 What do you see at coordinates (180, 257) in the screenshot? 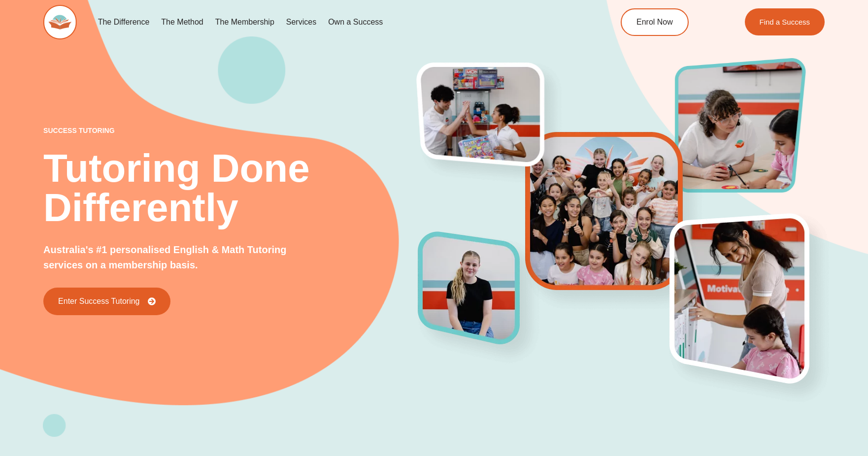
I see `p: Australia's #1 personalised English & Math Tutoring services on a membership basis.` at bounding box center [180, 257].